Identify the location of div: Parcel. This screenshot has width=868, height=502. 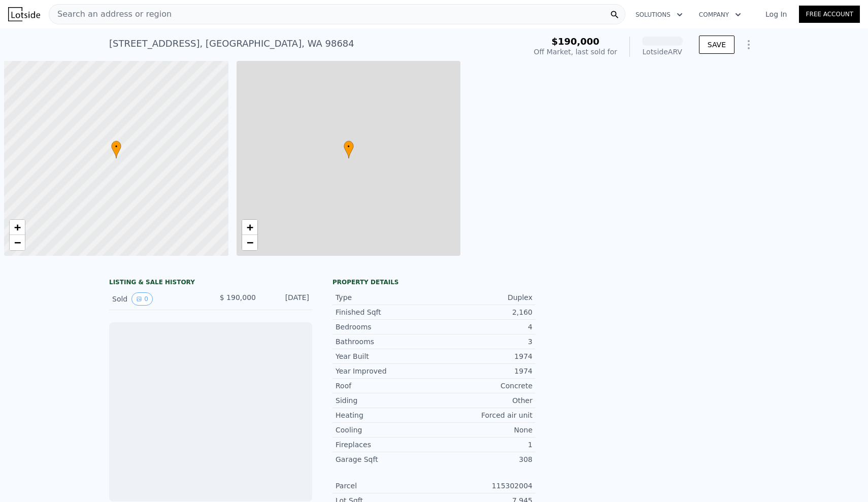
(385, 486).